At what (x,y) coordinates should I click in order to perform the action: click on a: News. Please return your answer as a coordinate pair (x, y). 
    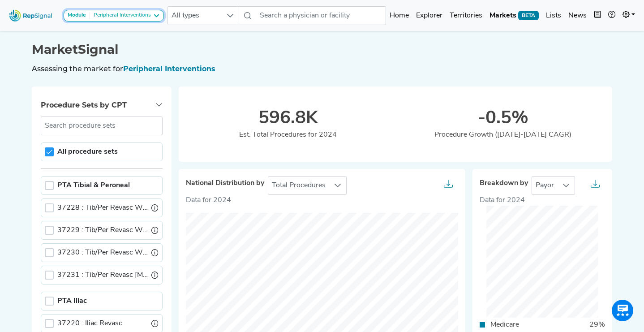
    Looking at the image, I should click on (578, 16).